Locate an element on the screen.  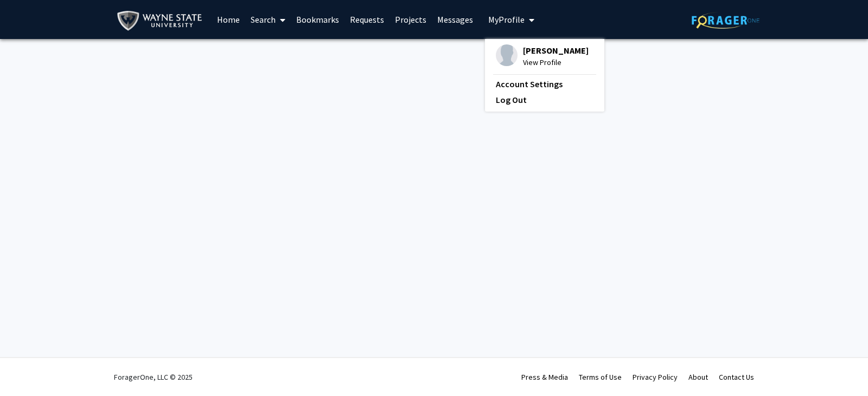
span: My Profile is located at coordinates (506, 20).